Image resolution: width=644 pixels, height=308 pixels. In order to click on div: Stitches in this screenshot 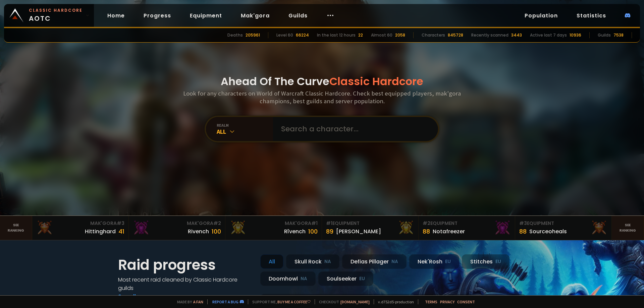, I will do `click(486, 262)`.